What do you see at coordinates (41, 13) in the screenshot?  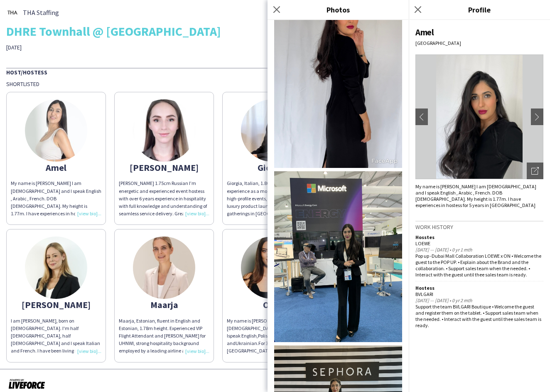 I see `span: THA Staffing` at bounding box center [41, 13].